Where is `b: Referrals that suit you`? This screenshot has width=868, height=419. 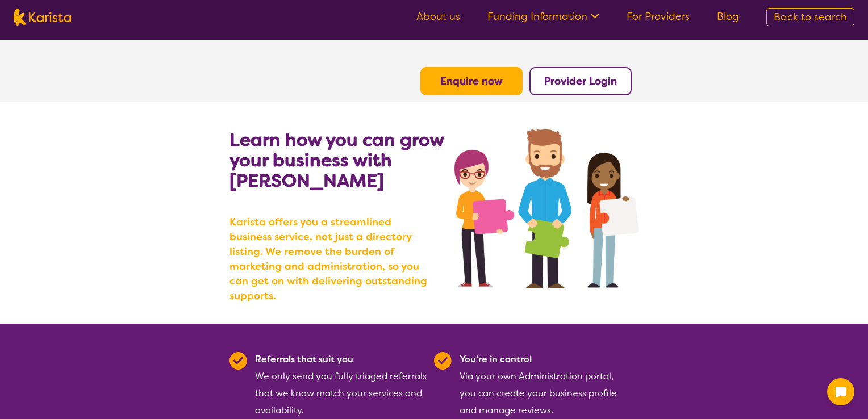
b: Referrals that suit you is located at coordinates (303, 360).